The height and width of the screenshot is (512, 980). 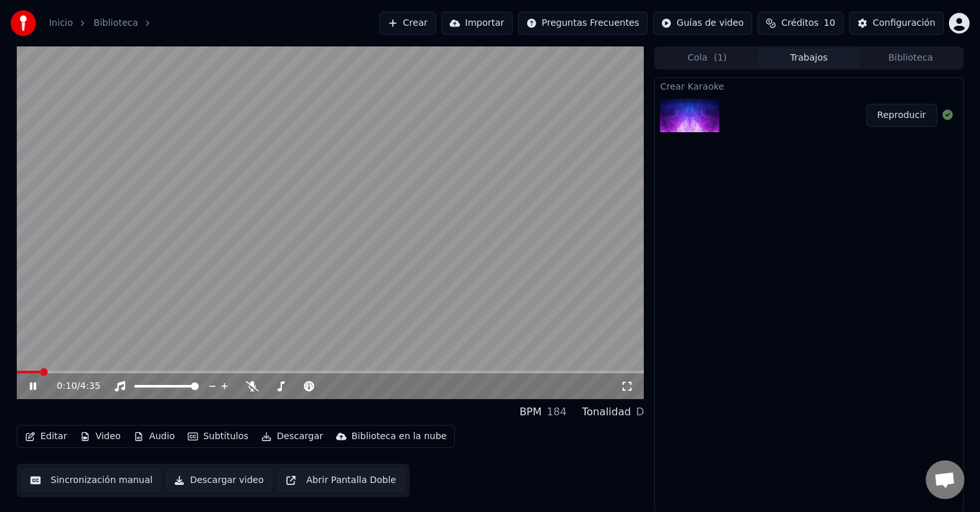 I want to click on span: Créditos, so click(x=800, y=23).